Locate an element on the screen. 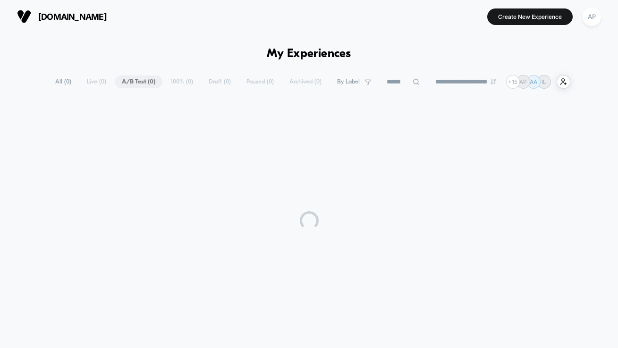 The height and width of the screenshot is (348, 618). p: AP is located at coordinates (523, 82).